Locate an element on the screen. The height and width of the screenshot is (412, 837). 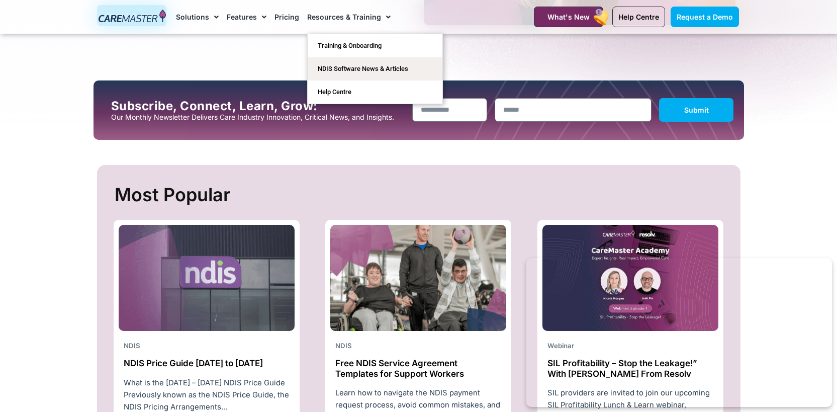
span: Help Centre is located at coordinates (638, 17).